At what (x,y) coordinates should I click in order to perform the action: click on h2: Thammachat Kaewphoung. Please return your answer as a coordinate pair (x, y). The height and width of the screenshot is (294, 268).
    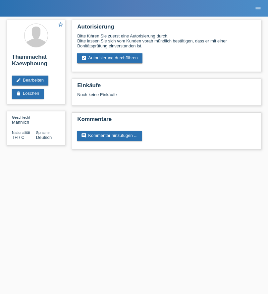
    Looking at the image, I should click on (36, 62).